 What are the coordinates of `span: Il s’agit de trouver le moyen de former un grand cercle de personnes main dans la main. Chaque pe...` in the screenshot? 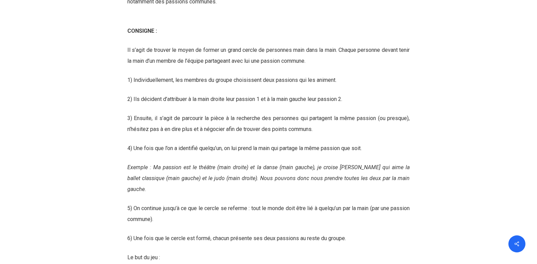 It's located at (269, 55).